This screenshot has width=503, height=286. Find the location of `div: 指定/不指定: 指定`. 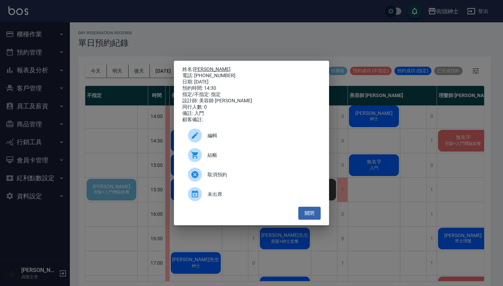

div: 指定/不指定: 指定 is located at coordinates (252, 95).